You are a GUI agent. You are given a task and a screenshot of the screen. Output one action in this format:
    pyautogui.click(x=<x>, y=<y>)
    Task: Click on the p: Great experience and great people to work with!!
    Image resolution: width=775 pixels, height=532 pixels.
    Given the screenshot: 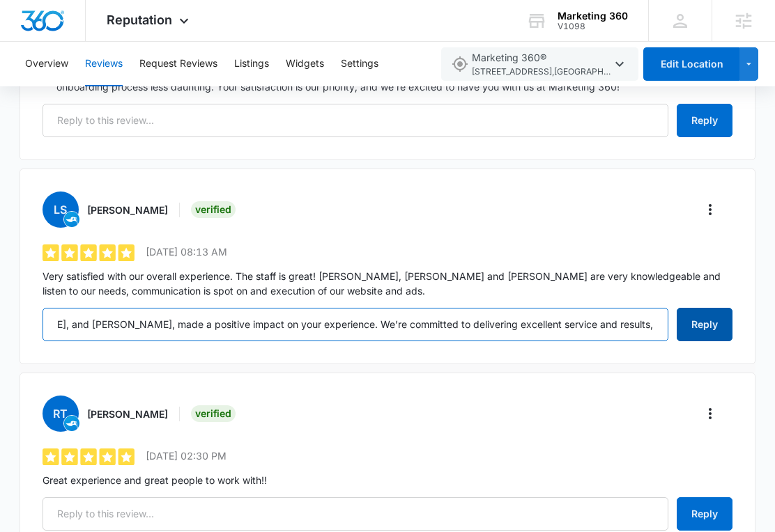 What is the action you would take?
    pyautogui.click(x=387, y=480)
    